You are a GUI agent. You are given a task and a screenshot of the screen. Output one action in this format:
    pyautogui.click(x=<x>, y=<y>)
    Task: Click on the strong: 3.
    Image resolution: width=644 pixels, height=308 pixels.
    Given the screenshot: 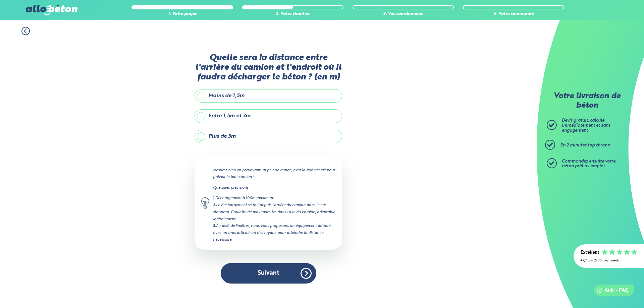 What is the action you would take?
    pyautogui.click(x=214, y=226)
    